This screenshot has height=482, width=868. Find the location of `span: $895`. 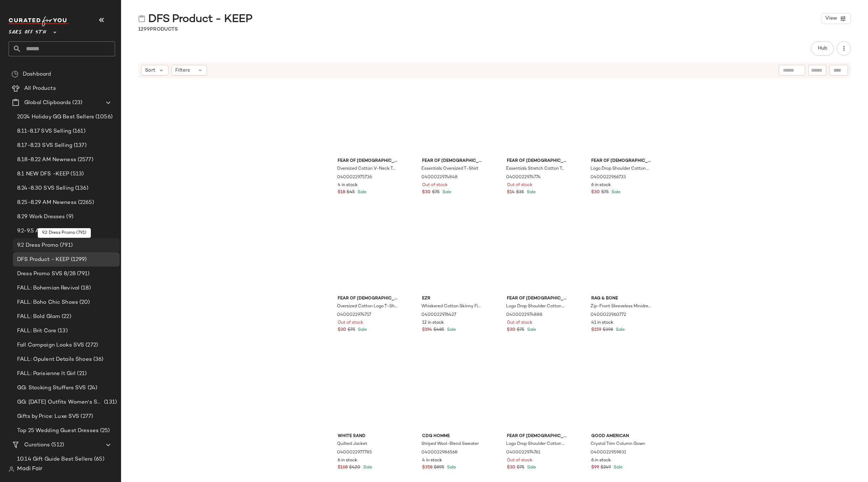

span: $895 is located at coordinates (439, 468).